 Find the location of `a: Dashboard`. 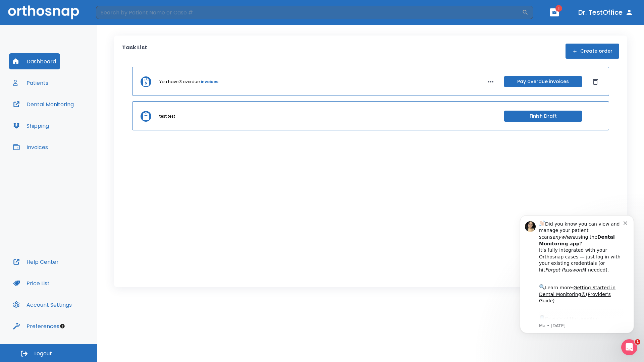

a: Dashboard is located at coordinates (35, 61).